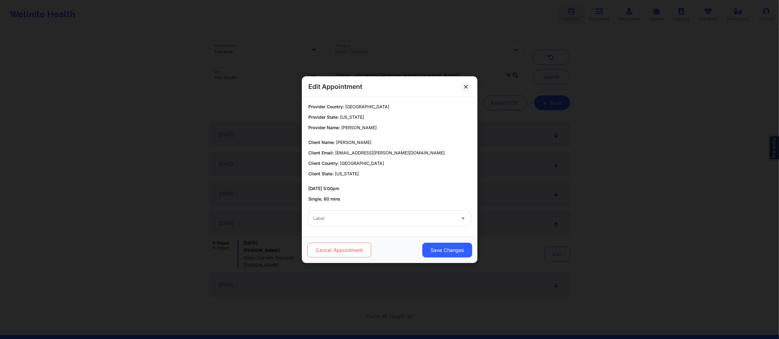  I want to click on p: Client Email:, so click(390, 153).